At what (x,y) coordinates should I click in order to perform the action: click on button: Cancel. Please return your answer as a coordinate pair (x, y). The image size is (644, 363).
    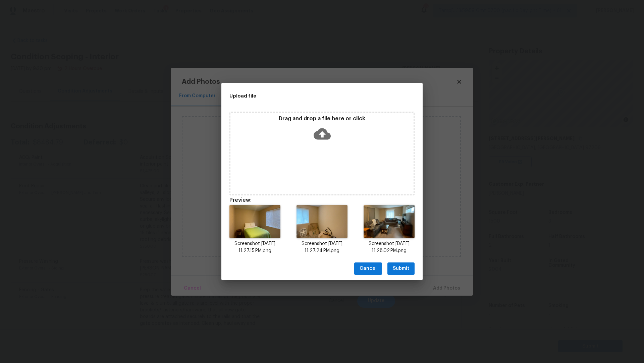
    Looking at the image, I should click on (368, 268).